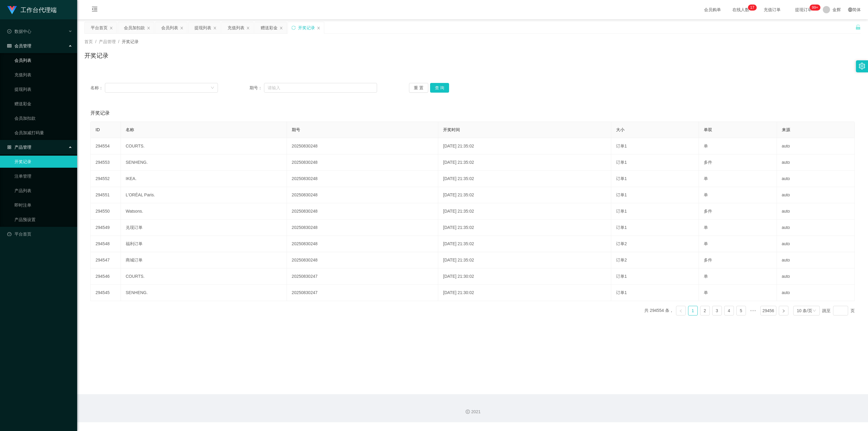  I want to click on a: 会员加减打码量, so click(44, 132).